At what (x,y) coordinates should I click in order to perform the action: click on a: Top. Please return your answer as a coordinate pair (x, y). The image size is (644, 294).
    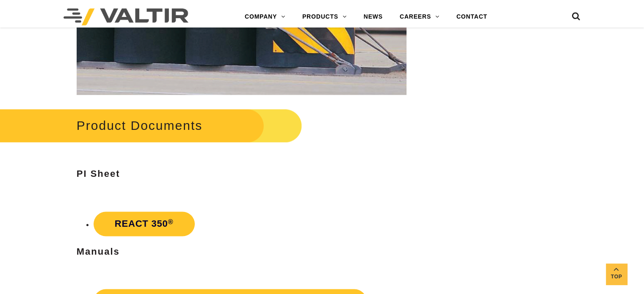
    Looking at the image, I should click on (616, 274).